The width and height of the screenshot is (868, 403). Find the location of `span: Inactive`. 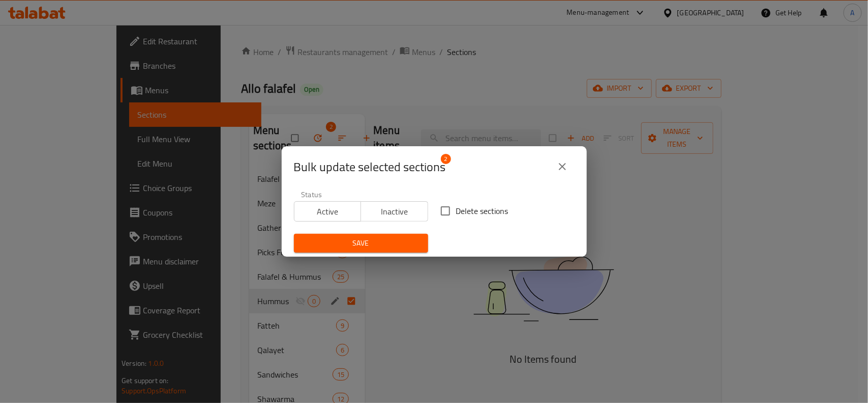

span: Inactive is located at coordinates (395, 211).